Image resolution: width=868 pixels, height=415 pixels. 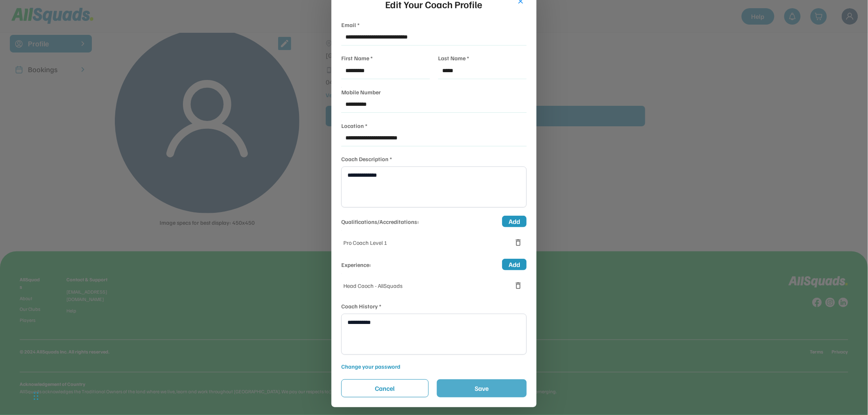 I want to click on div: Change your password, so click(x=434, y=367).